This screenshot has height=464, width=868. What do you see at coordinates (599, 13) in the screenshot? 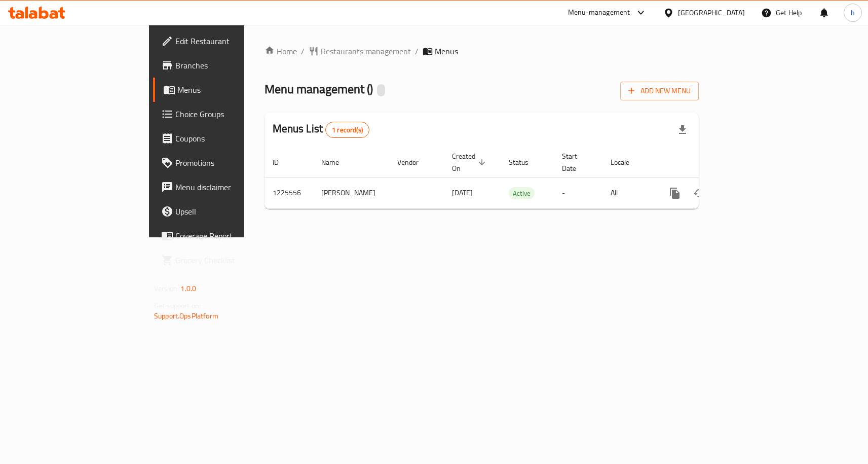
I see `div: Menu-management` at bounding box center [599, 13].